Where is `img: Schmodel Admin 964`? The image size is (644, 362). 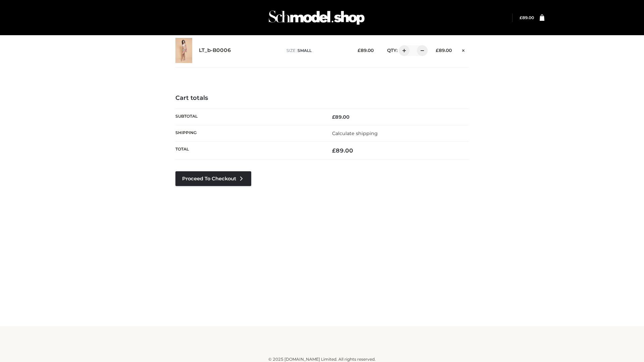 img: Schmodel Admin 964 is located at coordinates (317, 18).